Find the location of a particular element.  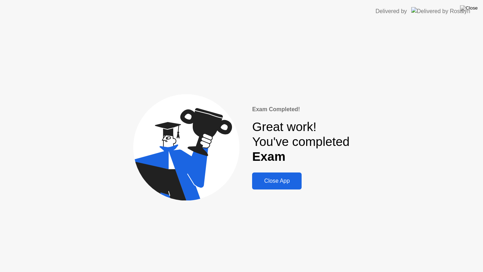

div: Great work! You've completed is located at coordinates (301, 142).